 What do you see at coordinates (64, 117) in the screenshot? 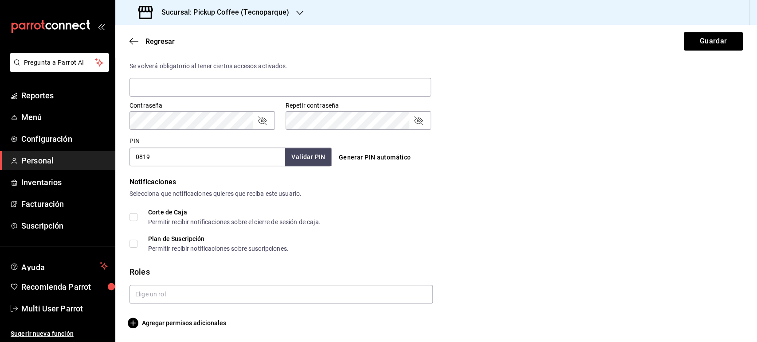
I see `span: Menú` at bounding box center [64, 117].